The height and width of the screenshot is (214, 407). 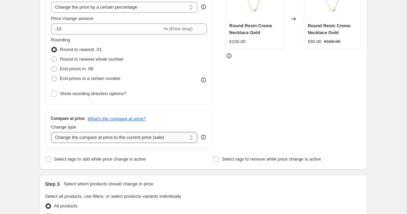 What do you see at coordinates (64, 127) in the screenshot?
I see `span: Change type` at bounding box center [64, 127].